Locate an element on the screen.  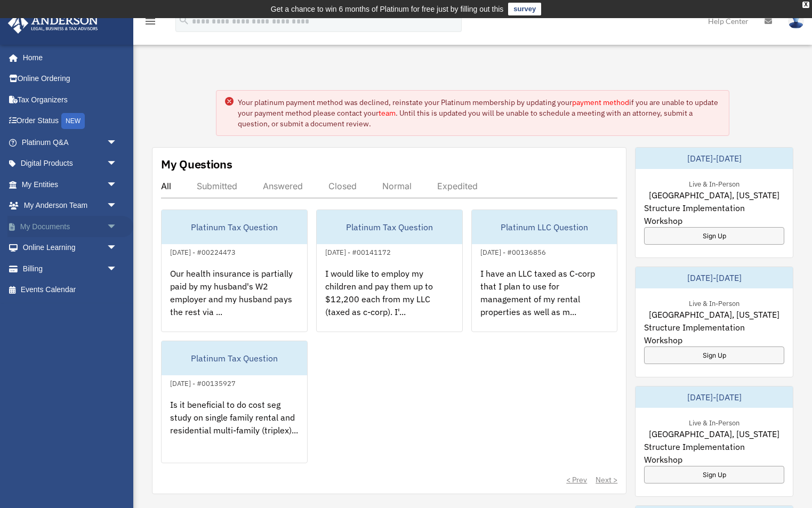
a: My Documentsarrow_drop_down is located at coordinates (70, 226).